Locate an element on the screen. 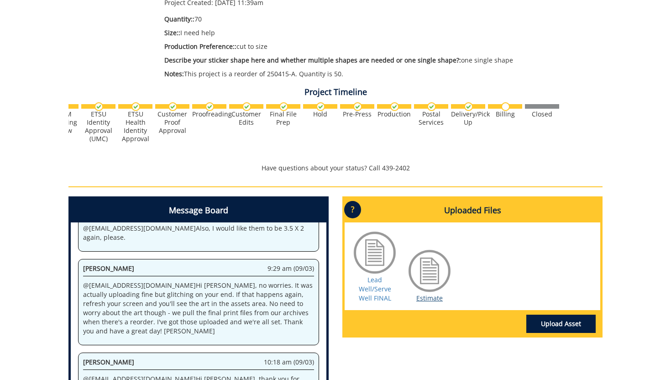 The width and height of the screenshot is (671, 380). div: Customer Proof Approval is located at coordinates (172, 122).